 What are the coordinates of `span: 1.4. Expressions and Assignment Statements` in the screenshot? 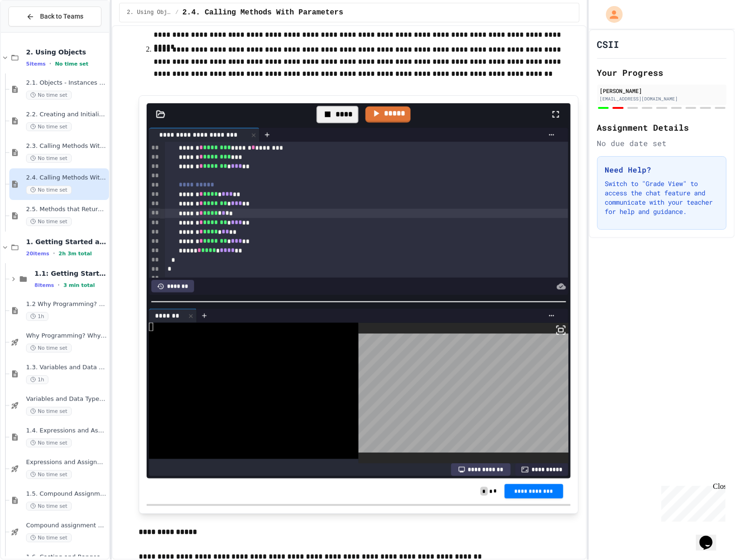 It's located at (67, 431).